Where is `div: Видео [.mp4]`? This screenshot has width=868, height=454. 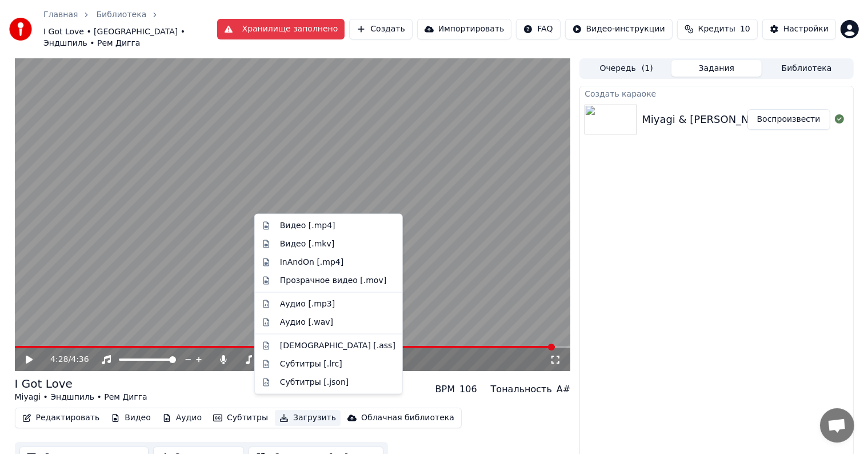
div: Видео [.mp4] is located at coordinates (307, 226).